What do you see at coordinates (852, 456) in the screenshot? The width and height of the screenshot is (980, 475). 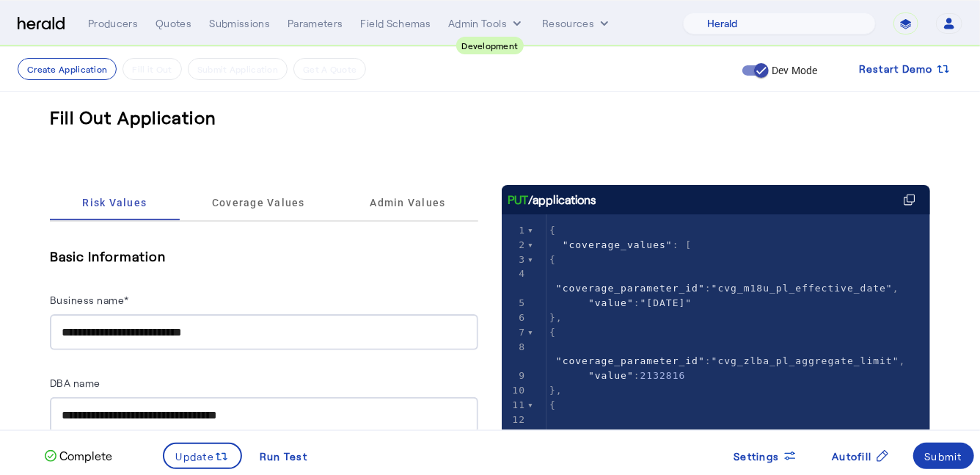 I see `span: Autofill` at bounding box center [852, 456].